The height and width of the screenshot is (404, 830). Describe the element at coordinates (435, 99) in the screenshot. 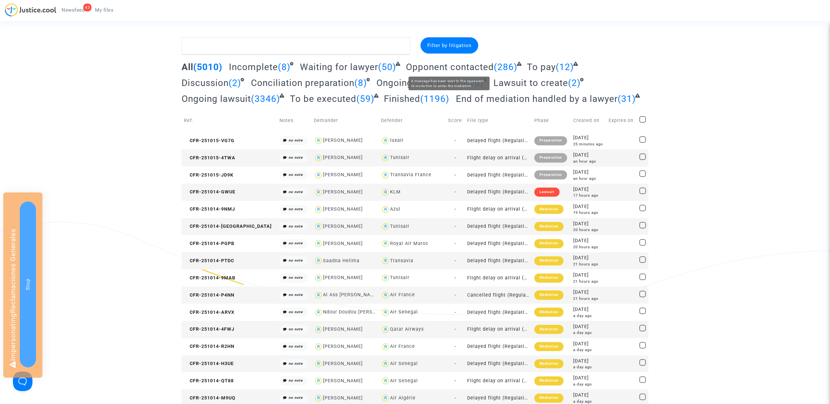

I see `span: (1196)` at that location.